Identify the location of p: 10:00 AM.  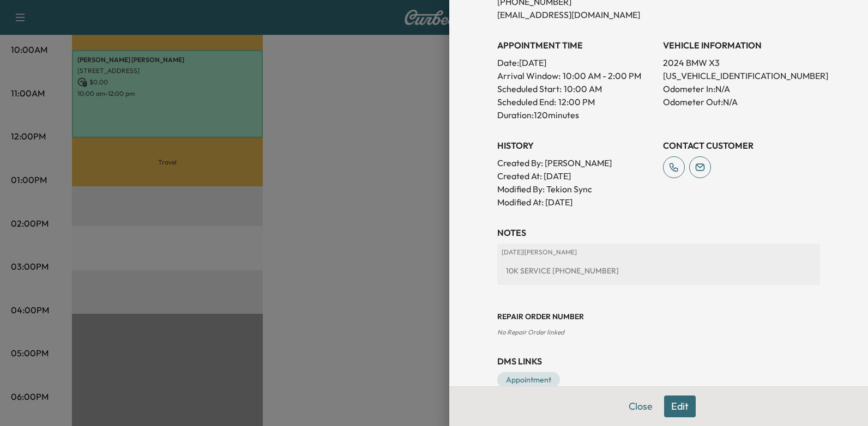
(583, 89).